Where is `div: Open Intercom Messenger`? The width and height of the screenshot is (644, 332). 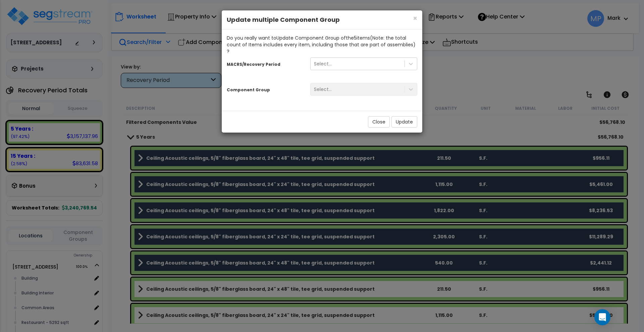
div: Open Intercom Messenger is located at coordinates (602, 317).